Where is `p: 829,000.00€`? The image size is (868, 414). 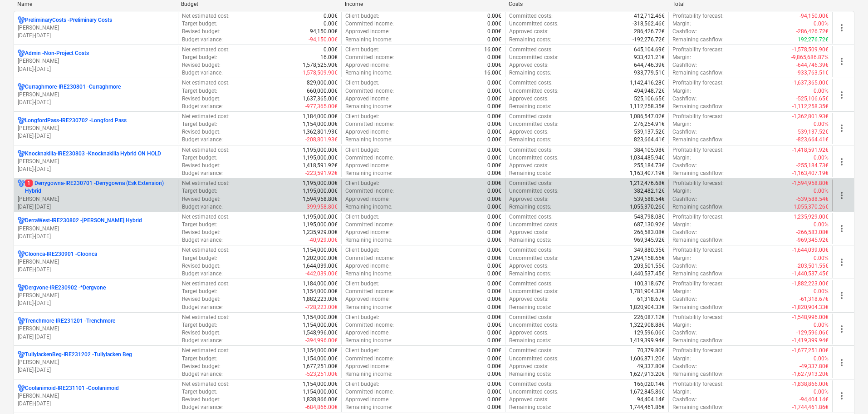 p: 829,000.00€ is located at coordinates (322, 82).